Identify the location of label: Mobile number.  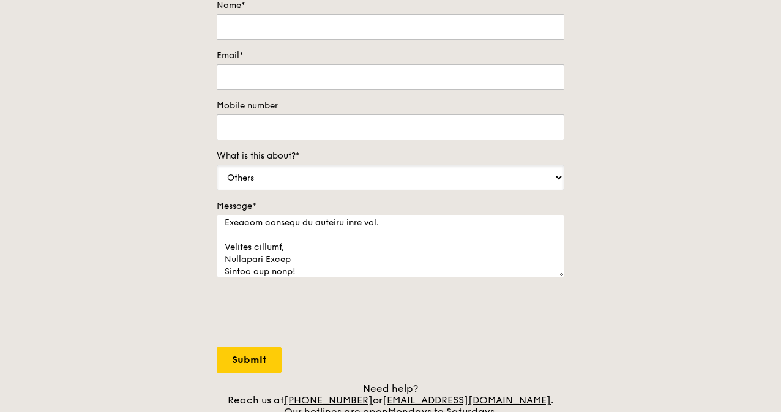
(390, 106).